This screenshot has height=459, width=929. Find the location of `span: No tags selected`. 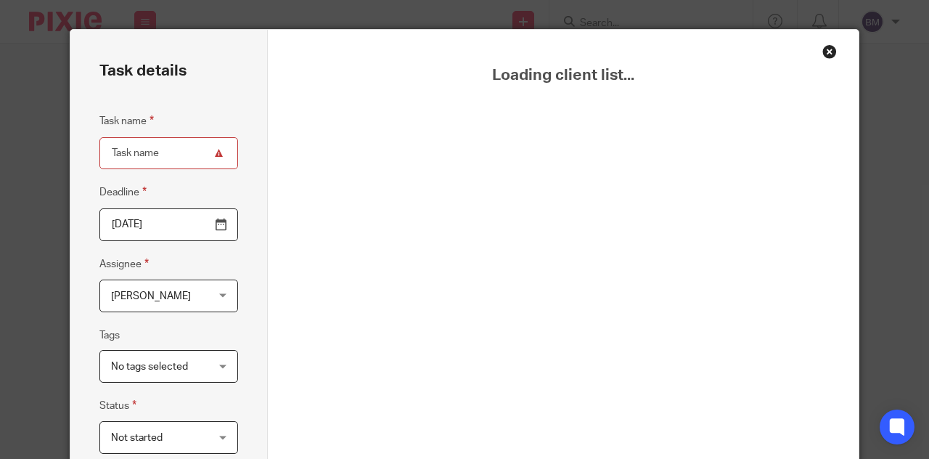

span: No tags selected is located at coordinates (150, 367).